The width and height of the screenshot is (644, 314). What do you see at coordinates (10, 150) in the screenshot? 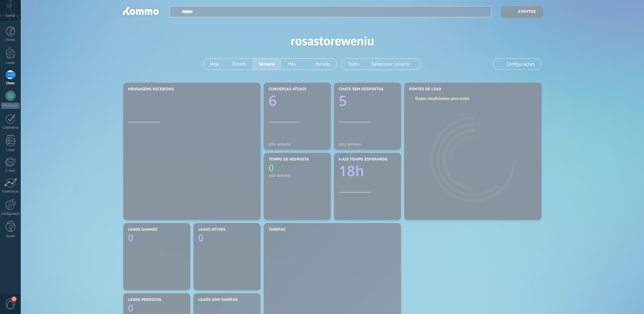
I see `div: Listas` at bounding box center [10, 150].